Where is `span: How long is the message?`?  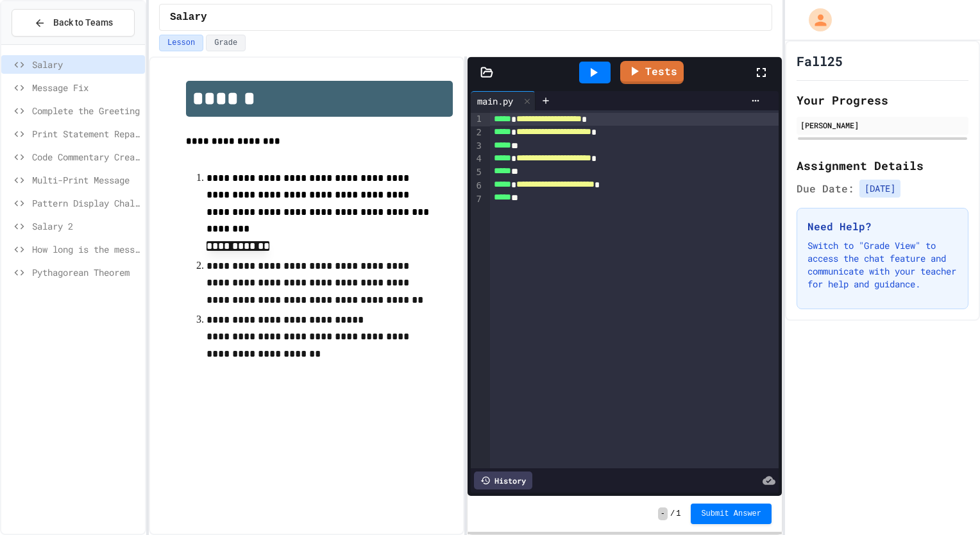 span: How long is the message? is located at coordinates (86, 249).